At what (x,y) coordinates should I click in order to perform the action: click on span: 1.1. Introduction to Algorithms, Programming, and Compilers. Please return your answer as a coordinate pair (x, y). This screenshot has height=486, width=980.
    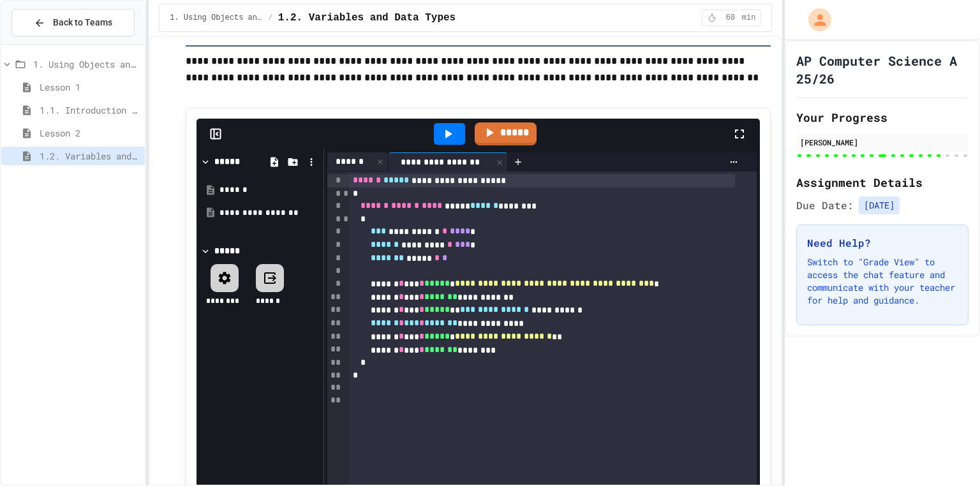
    Looking at the image, I should click on (89, 110).